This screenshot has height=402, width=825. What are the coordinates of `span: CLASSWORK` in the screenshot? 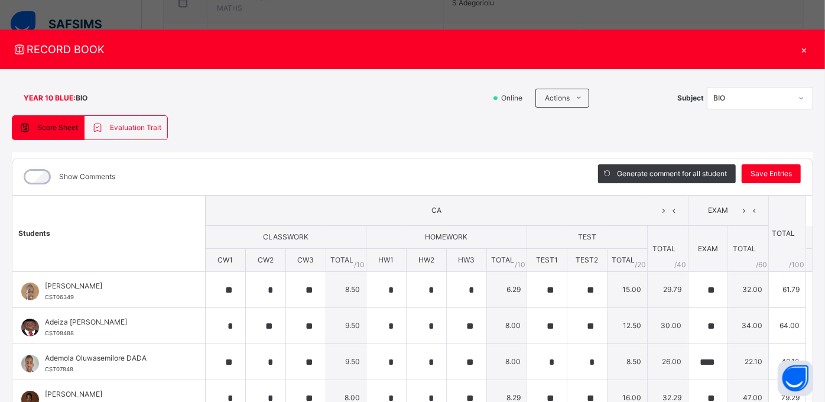 It's located at (285, 236).